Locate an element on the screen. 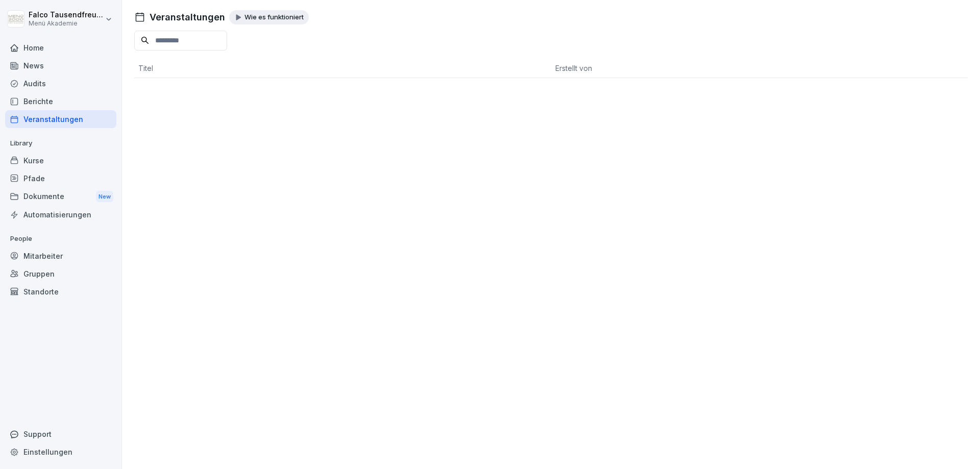  h1: Veranstaltungen is located at coordinates (187, 17).